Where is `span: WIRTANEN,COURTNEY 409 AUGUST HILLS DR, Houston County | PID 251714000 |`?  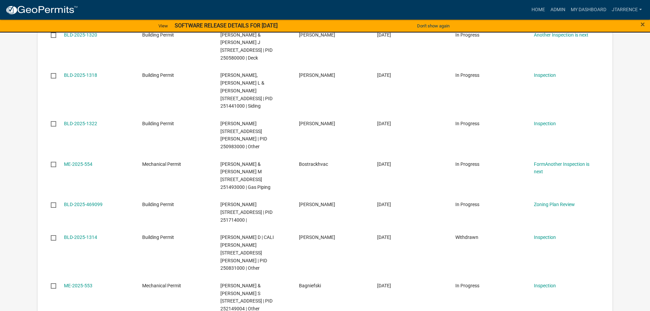
span: WIRTANEN,COURTNEY 409 AUGUST HILLS DR, Houston County | PID 251714000 | is located at coordinates (247, 212).